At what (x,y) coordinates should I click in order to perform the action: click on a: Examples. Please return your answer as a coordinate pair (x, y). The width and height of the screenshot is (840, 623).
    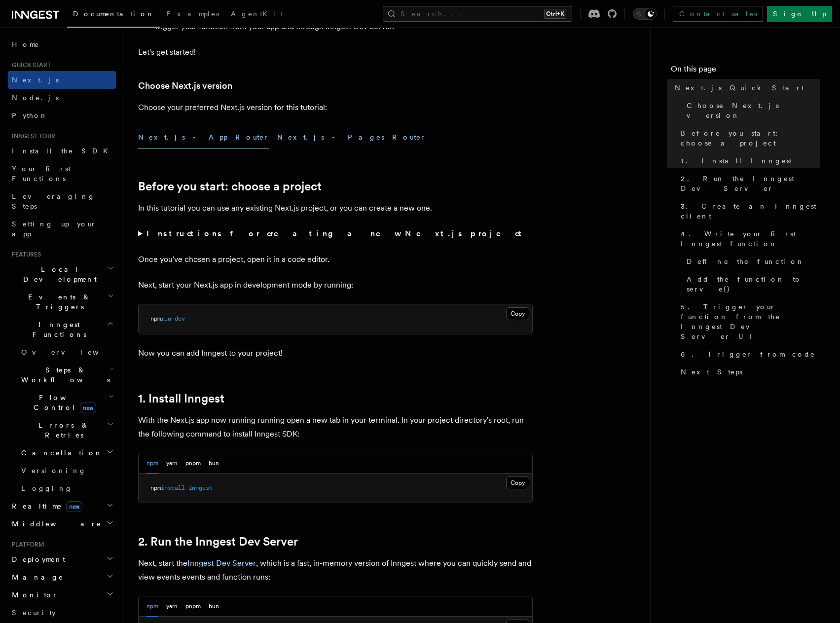
    Looking at the image, I should click on (192, 15).